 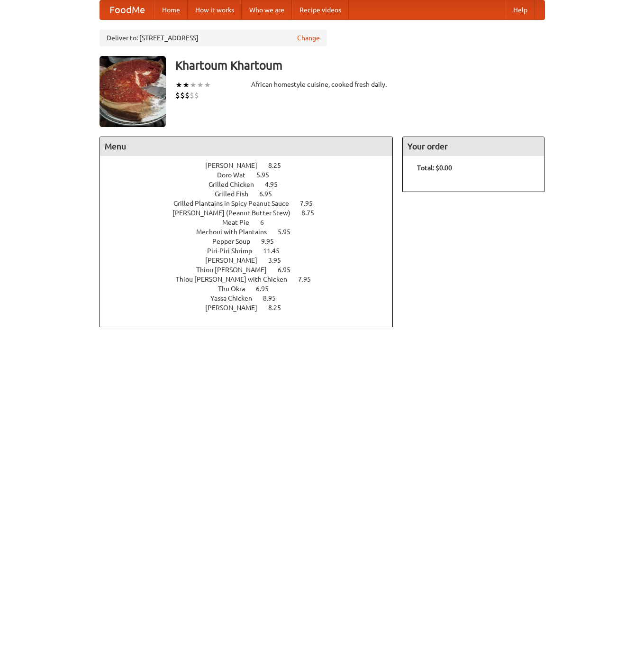 I want to click on span: 8.75, so click(x=313, y=213).